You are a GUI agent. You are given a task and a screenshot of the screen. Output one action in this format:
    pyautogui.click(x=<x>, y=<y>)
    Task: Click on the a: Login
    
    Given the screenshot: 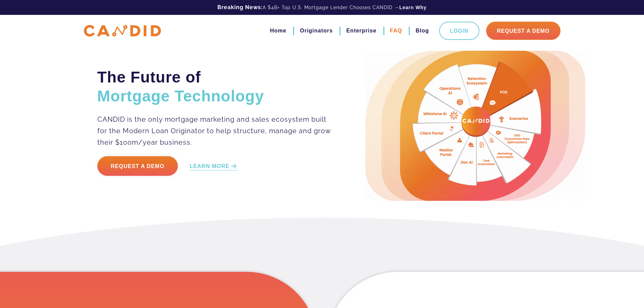 What is the action you would take?
    pyautogui.click(x=459, y=31)
    